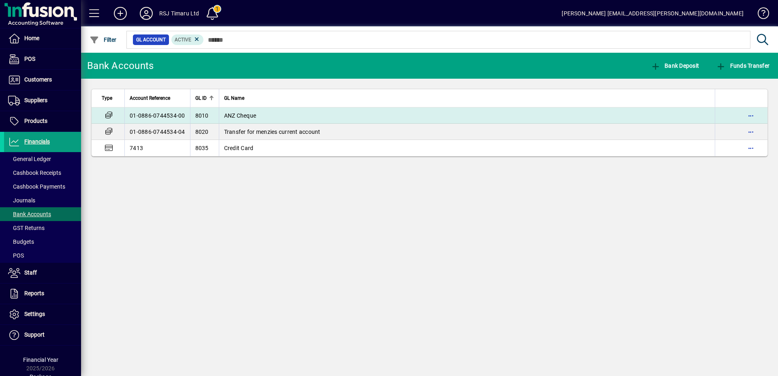 The image size is (778, 376). I want to click on div: GL Name, so click(467, 98).